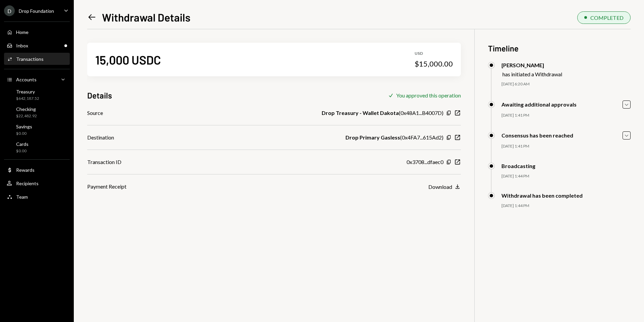 The height and width of the screenshot is (322, 644). I want to click on div: COMPLETED, so click(606, 17).